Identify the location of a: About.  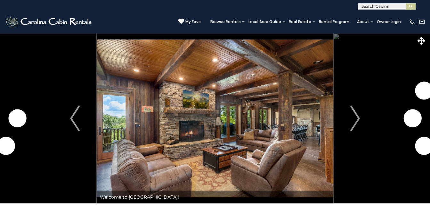
(363, 22).